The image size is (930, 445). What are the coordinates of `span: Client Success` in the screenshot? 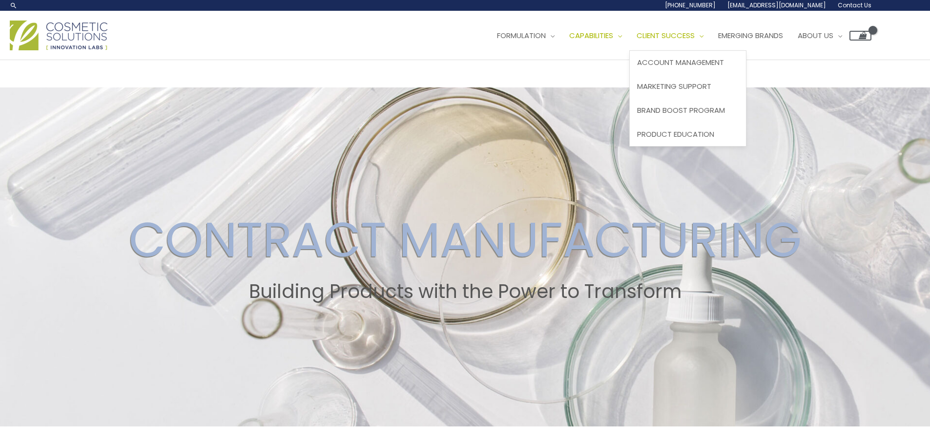 It's located at (665, 35).